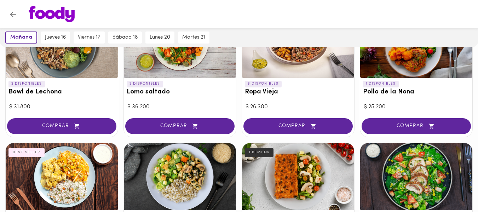 The image size is (478, 212). Describe the element at coordinates (298, 177) in the screenshot. I see `div: Lasagna Mixta` at that location.